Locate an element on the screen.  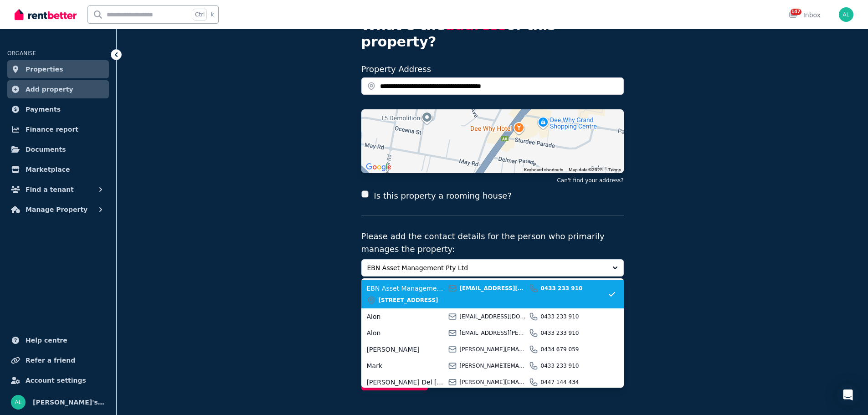
div: Inbox is located at coordinates (804, 15).